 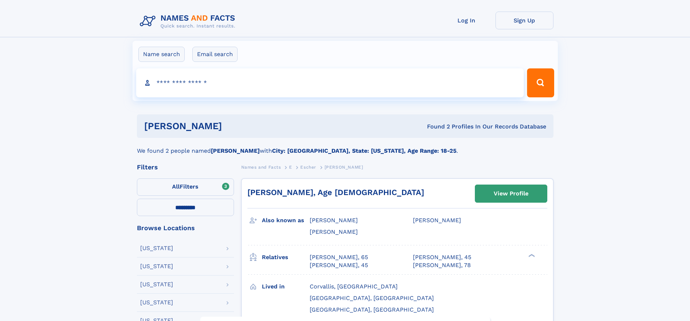 I want to click on span: All, so click(x=176, y=186).